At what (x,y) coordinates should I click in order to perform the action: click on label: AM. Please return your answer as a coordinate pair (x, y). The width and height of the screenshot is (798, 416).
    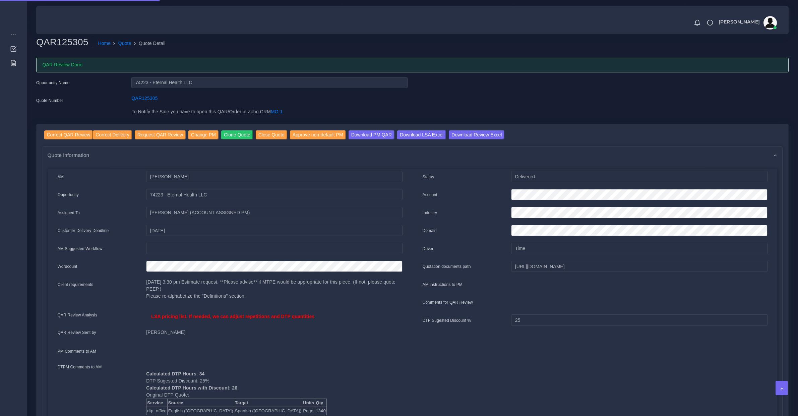
    Looking at the image, I should click on (61, 177).